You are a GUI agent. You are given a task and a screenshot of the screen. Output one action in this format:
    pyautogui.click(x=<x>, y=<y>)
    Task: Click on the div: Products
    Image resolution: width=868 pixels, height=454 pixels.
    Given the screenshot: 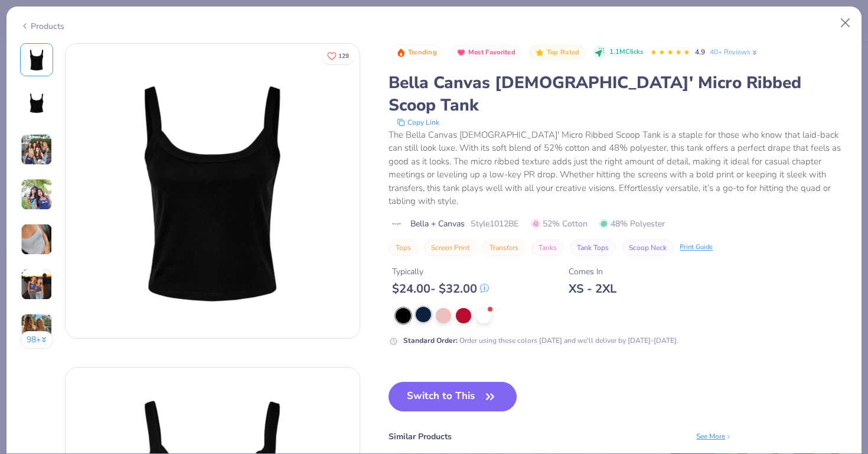 What is the action you would take?
    pyautogui.click(x=42, y=26)
    